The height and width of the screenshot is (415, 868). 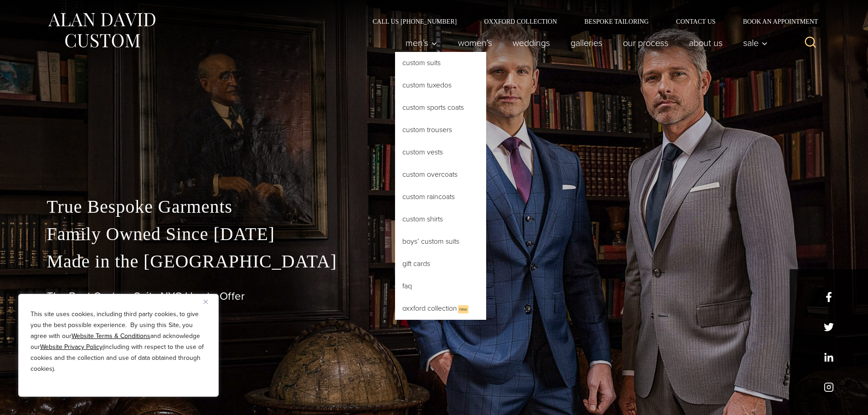 What do you see at coordinates (441, 108) in the screenshot?
I see `a: Custom Sports Coats` at bounding box center [441, 108].